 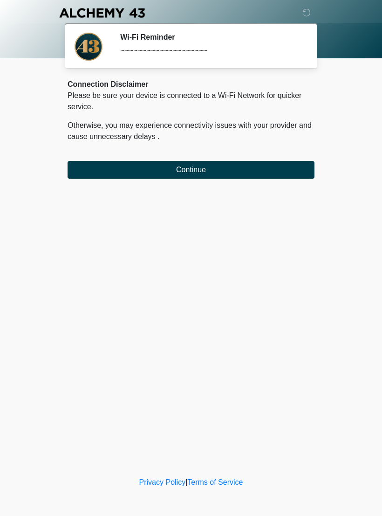 I want to click on a: Privacy Policy, so click(x=163, y=482).